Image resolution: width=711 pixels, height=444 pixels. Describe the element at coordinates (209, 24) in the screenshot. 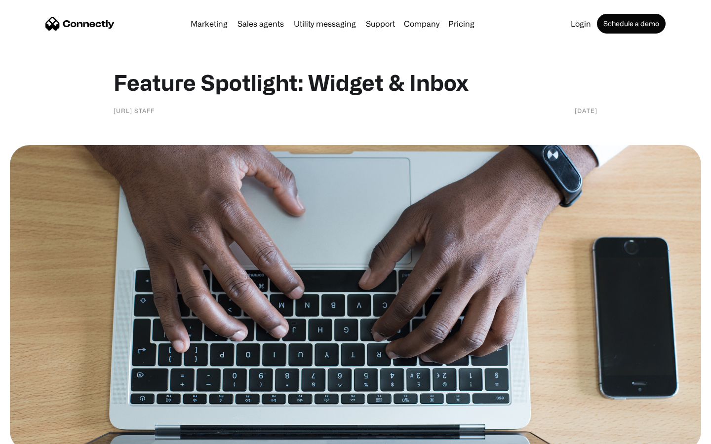

I see `a: Marketing` at that location.